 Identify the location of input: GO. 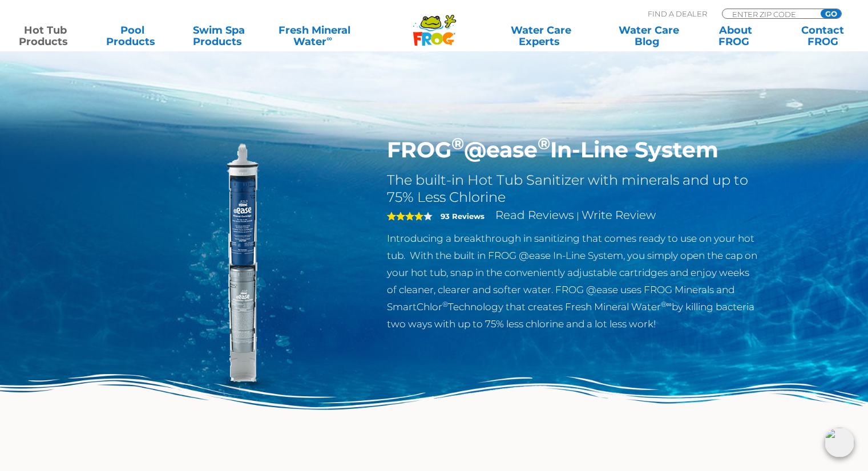
(831, 14).